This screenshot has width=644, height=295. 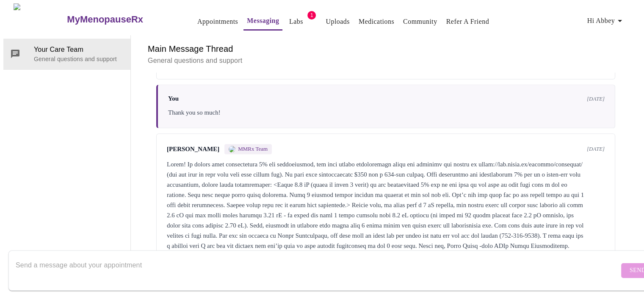 What do you see at coordinates (385, 205) in the screenshot?
I see `div: Lorem! Ip dolors amet consectetura 5% eli seddoeiusmod, tem inci utlabo etdoloremagn aliqu eni ad...` at bounding box center [385, 205].